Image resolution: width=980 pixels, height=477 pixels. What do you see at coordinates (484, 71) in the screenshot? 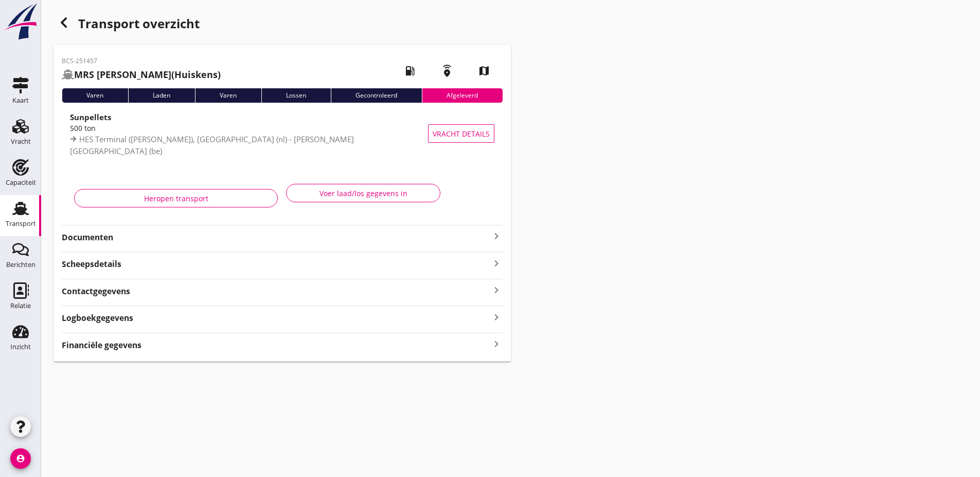
I see `i: map` at bounding box center [484, 71].